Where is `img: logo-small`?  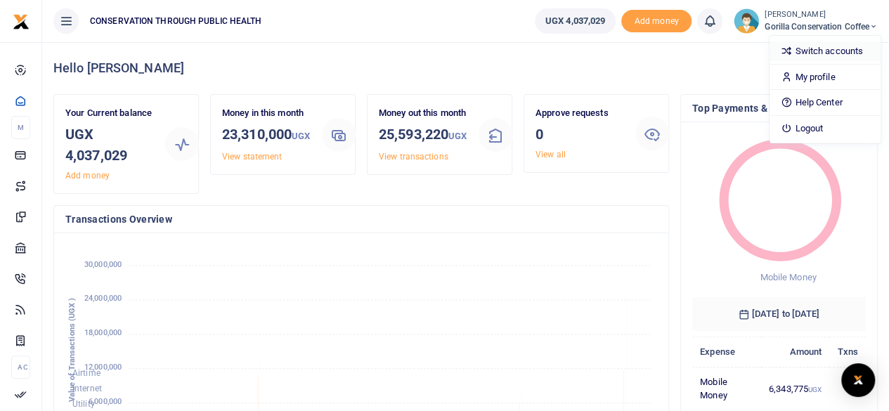 img: logo-small is located at coordinates (21, 22).